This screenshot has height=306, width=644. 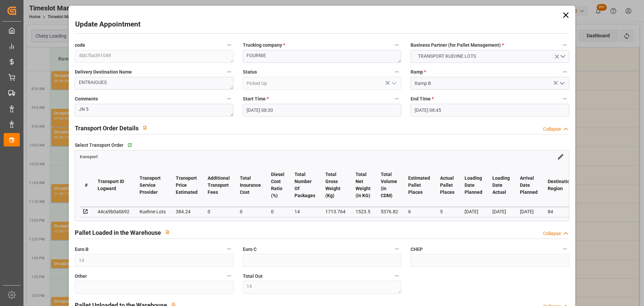 I want to click on button: CHEP, so click(x=565, y=249).